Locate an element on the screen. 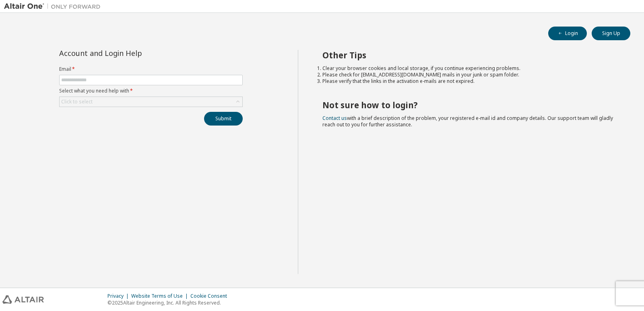 The image size is (644, 311). a: Contact us is located at coordinates (334, 118).